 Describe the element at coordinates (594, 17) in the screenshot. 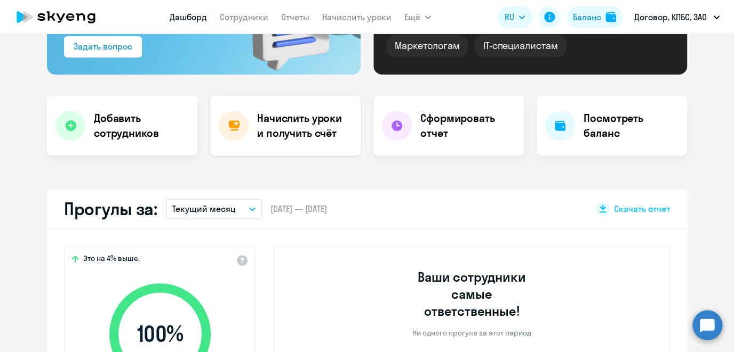

I see `button: Балансbalance` at that location.